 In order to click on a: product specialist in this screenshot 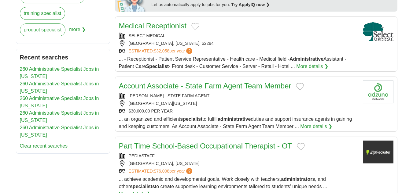, I will do `click(43, 30)`.